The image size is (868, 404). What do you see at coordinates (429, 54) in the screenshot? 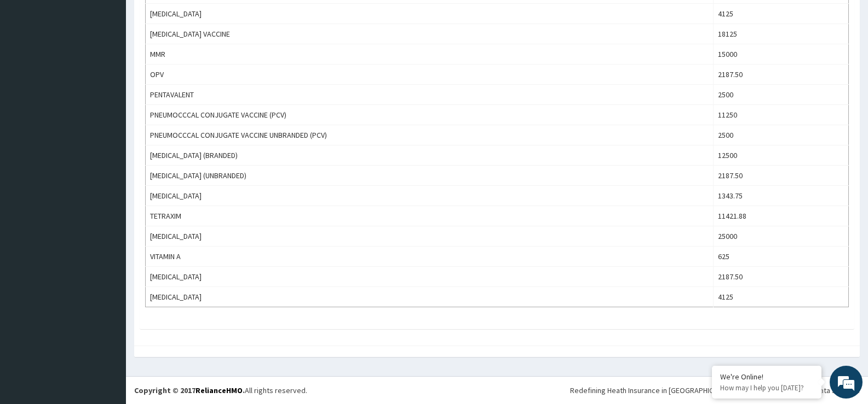
I see `td: MMR` at bounding box center [429, 54].